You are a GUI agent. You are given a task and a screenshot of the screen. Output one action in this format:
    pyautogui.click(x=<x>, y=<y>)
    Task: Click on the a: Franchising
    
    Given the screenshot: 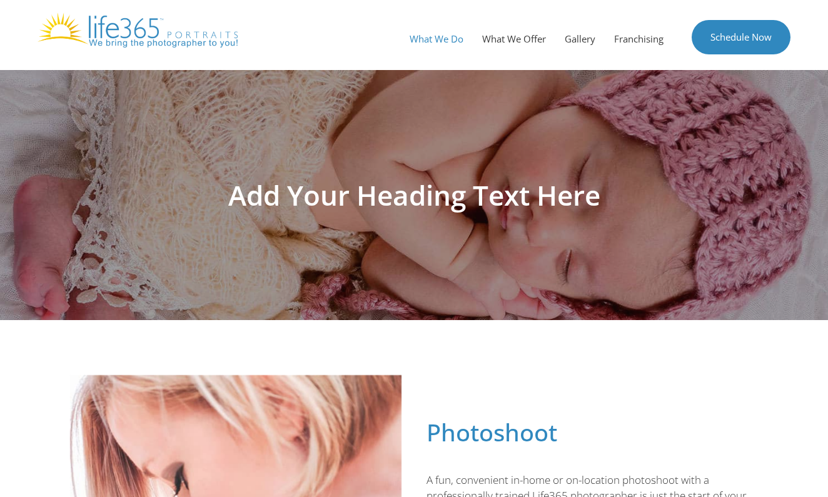 What is the action you would take?
    pyautogui.click(x=638, y=39)
    